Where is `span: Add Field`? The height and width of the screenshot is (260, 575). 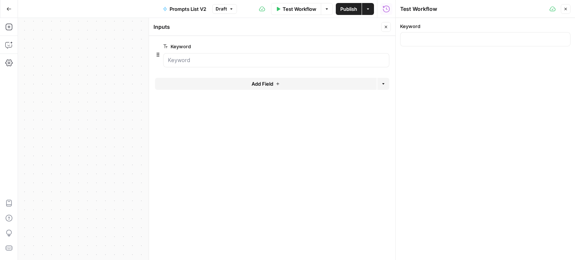 span: Add Field is located at coordinates (263, 84).